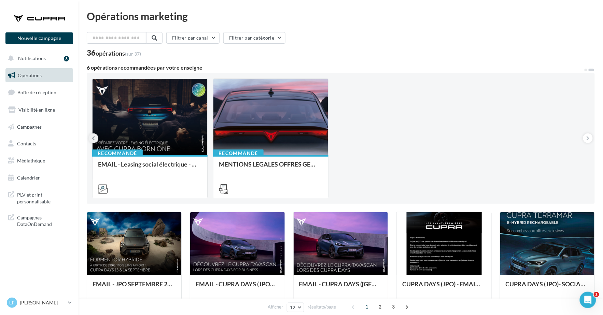 This screenshot has height=315, width=603. I want to click on span: Notifications, so click(32, 58).